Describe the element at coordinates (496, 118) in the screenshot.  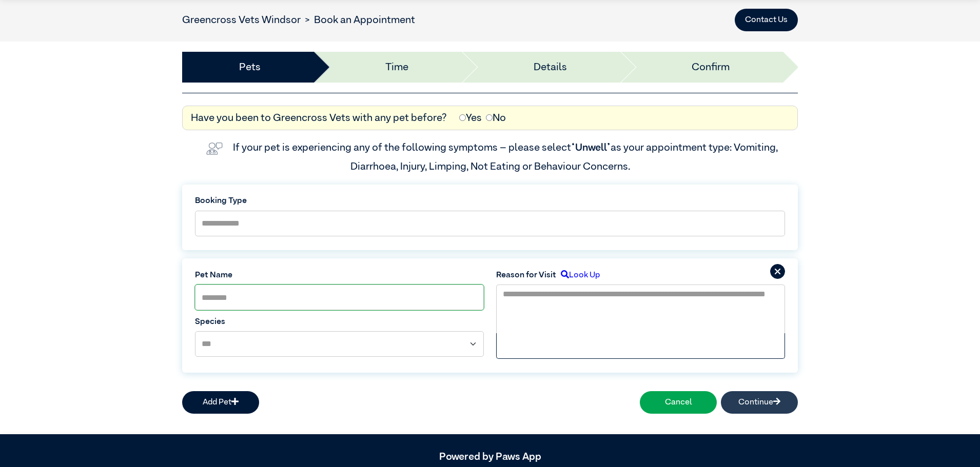
I see `label: No` at that location.